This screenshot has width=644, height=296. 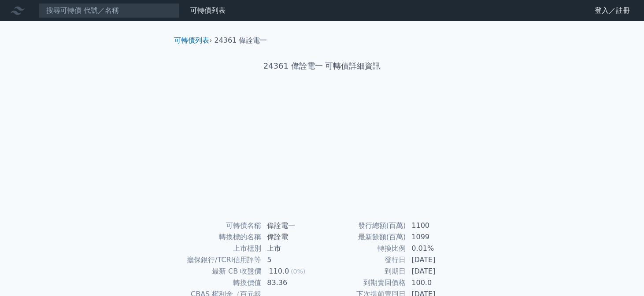 I want to click on div: 110.0, so click(x=279, y=271).